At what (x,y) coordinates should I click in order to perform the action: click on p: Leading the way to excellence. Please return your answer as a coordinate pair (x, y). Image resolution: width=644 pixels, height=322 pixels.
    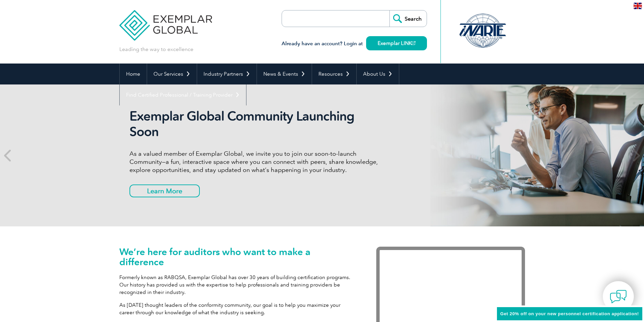
    Looking at the image, I should click on (156, 49).